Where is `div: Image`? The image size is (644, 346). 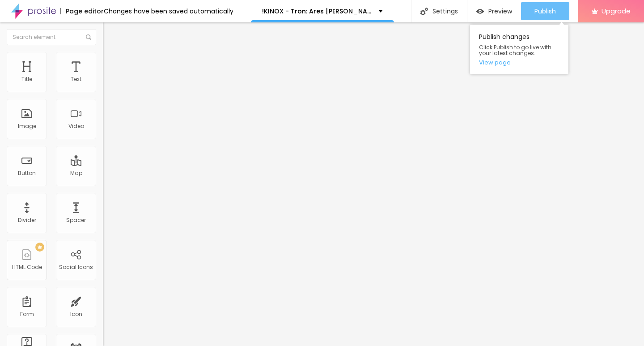 div: Image is located at coordinates (27, 126).